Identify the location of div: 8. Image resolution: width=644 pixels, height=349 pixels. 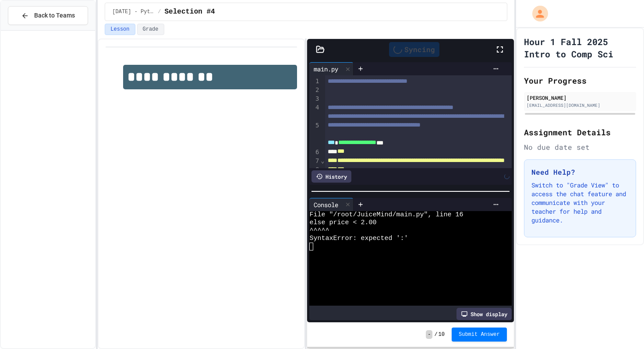
(315, 170).